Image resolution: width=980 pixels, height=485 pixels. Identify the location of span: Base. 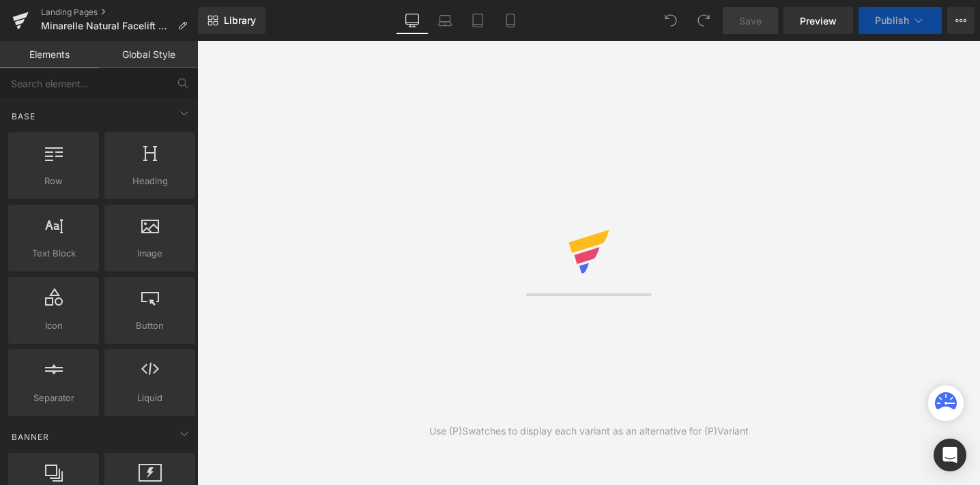
(23, 116).